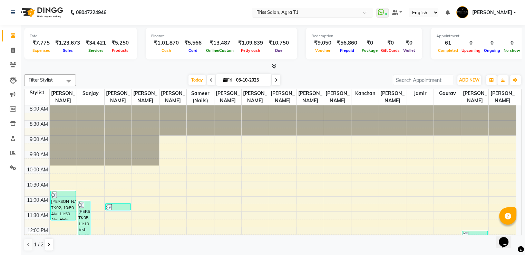 The height and width of the screenshot is (255, 525). I want to click on span: Services, so click(96, 50).